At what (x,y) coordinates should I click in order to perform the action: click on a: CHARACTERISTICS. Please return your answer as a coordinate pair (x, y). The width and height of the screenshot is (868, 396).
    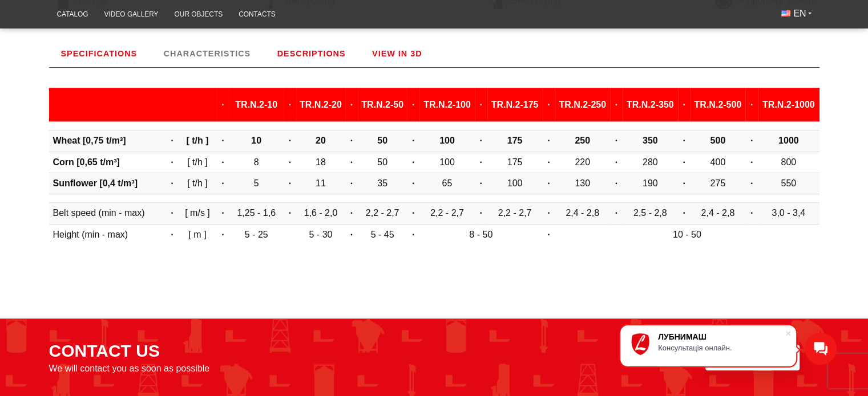
    Looking at the image, I should click on (207, 54).